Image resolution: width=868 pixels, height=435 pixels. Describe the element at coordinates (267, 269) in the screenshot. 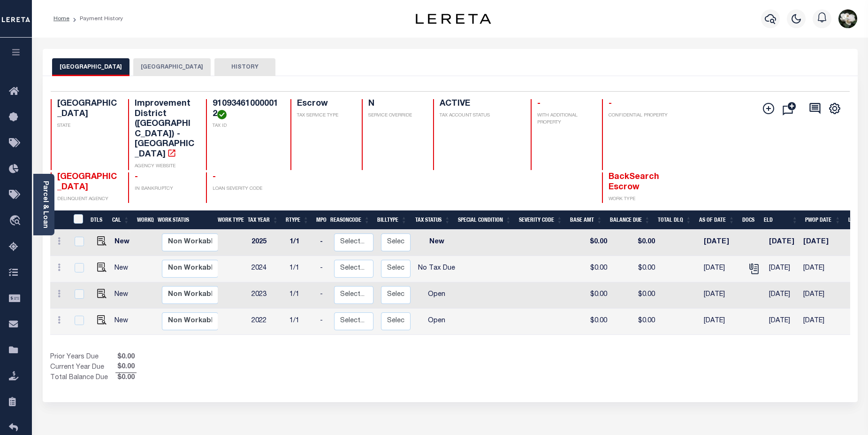

I see `td: 2024` at that location.